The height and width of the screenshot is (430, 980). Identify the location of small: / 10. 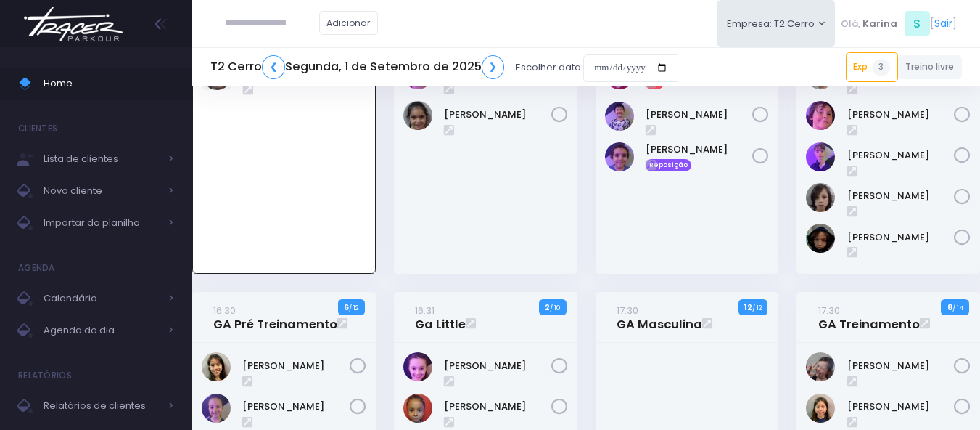
(555, 308).